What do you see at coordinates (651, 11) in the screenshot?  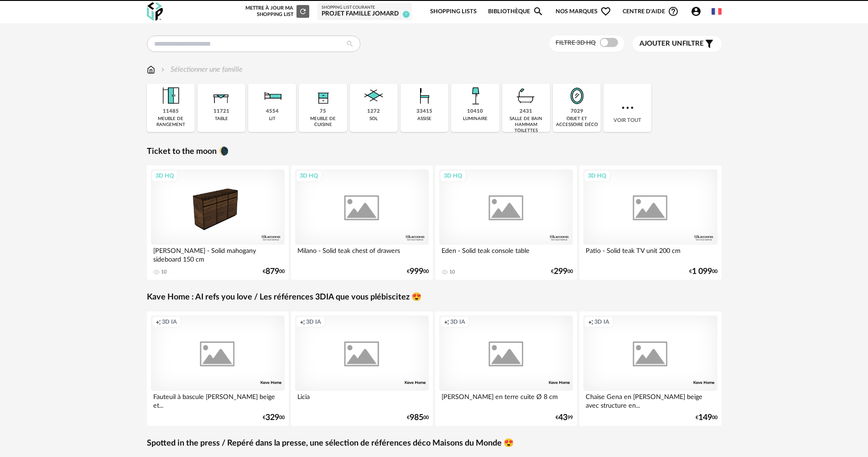 I see `span: Centre d'aideHelp Circle Outline icon` at bounding box center [651, 11].